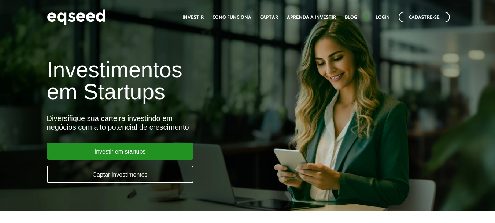  I want to click on a: Blog, so click(351, 17).